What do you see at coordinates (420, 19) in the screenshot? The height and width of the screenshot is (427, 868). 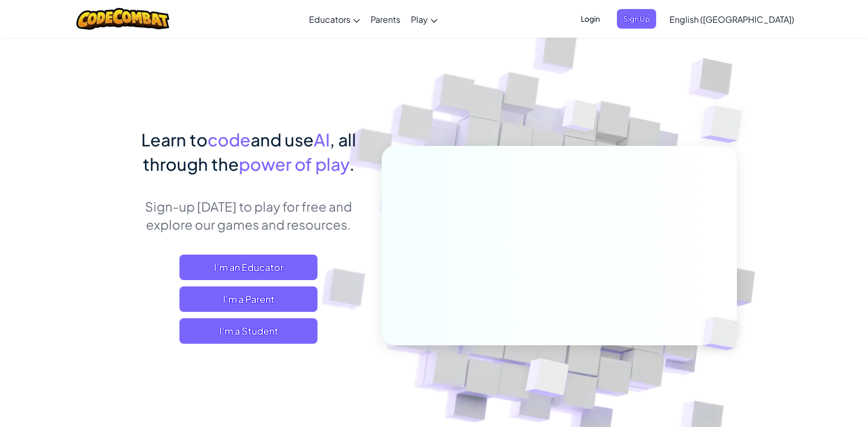 I see `span: Play` at bounding box center [420, 19].